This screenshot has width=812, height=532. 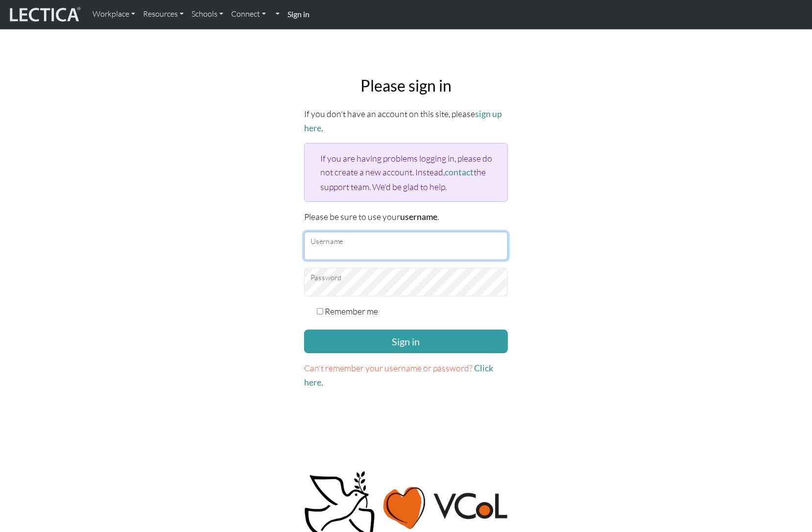 I want to click on a: contact, so click(x=459, y=172).